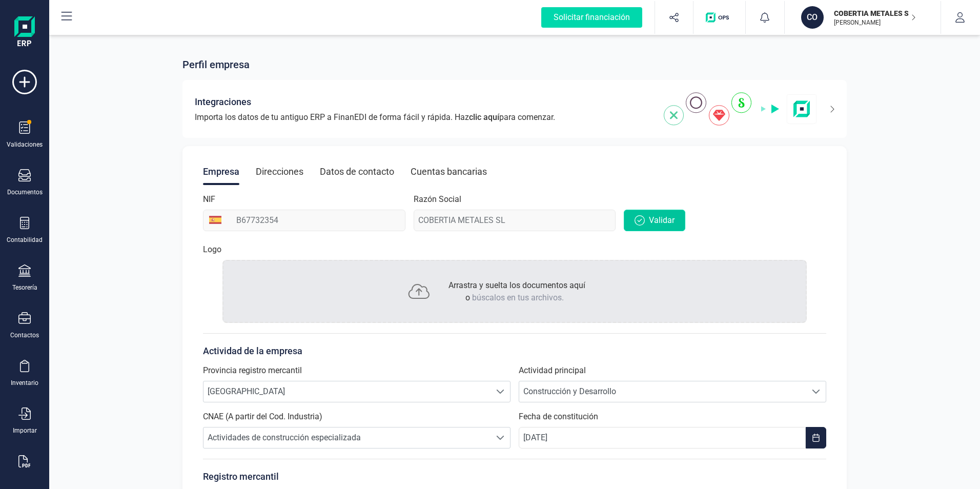 This screenshot has height=489, width=980. I want to click on p: COBERTIA METALES SL, so click(875, 13).